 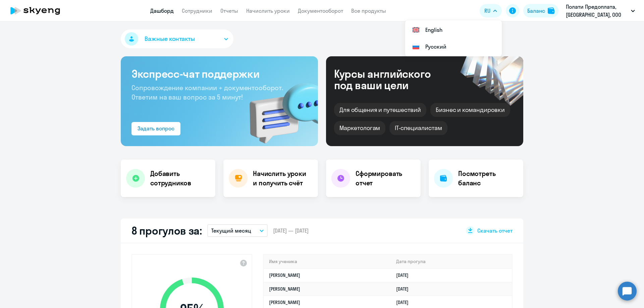 I want to click on div: IT-специалистам, so click(x=419, y=128).